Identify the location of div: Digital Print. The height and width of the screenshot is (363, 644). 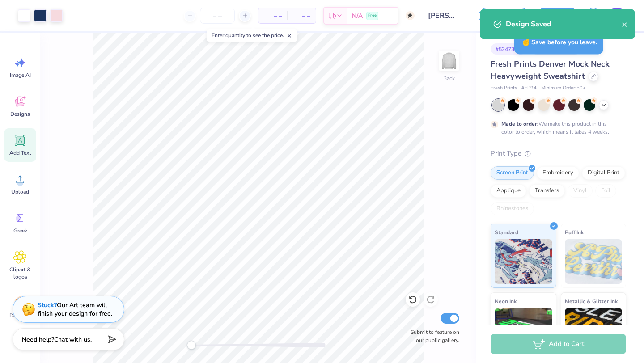
(603, 173).